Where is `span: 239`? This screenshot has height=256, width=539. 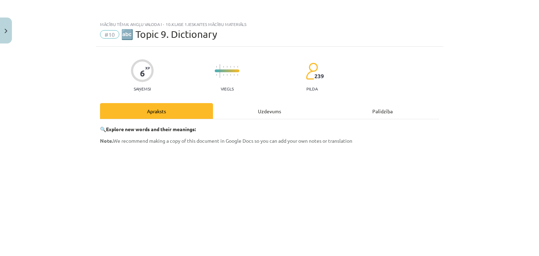
span: 239 is located at coordinates (319, 76).